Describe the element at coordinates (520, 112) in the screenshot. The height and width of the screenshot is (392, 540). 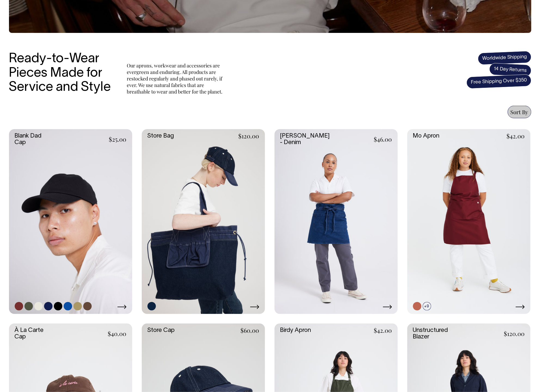
I see `span: Sort By` at that location.